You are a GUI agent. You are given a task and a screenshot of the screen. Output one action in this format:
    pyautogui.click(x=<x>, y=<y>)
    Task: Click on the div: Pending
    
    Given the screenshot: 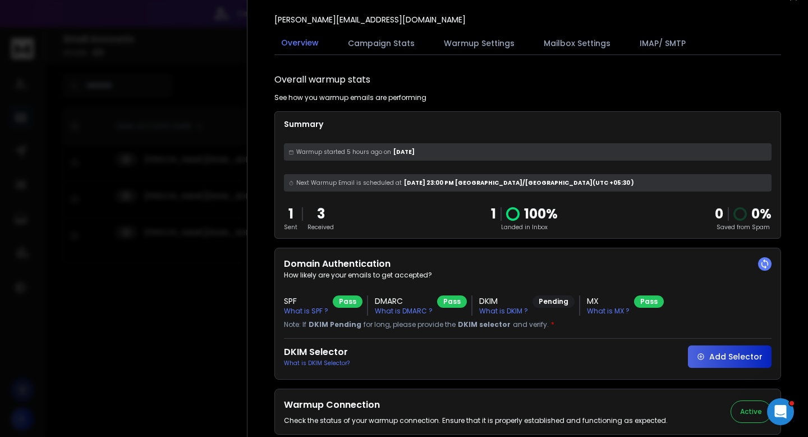 What is the action you would take?
    pyautogui.click(x=554, y=301)
    